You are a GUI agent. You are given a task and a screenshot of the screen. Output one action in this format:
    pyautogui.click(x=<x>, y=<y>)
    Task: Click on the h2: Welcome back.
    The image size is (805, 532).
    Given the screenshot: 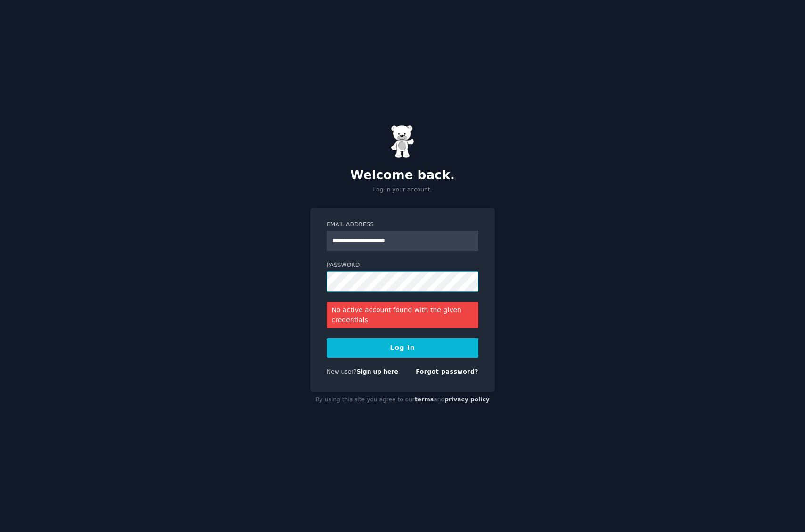 What is the action you would take?
    pyautogui.click(x=403, y=175)
    